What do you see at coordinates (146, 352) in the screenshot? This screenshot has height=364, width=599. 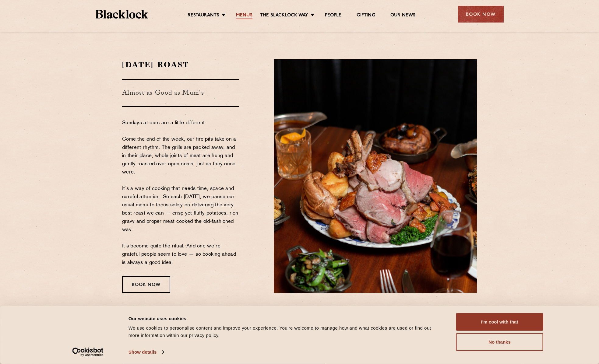 I see `a: Show details` at bounding box center [146, 352].